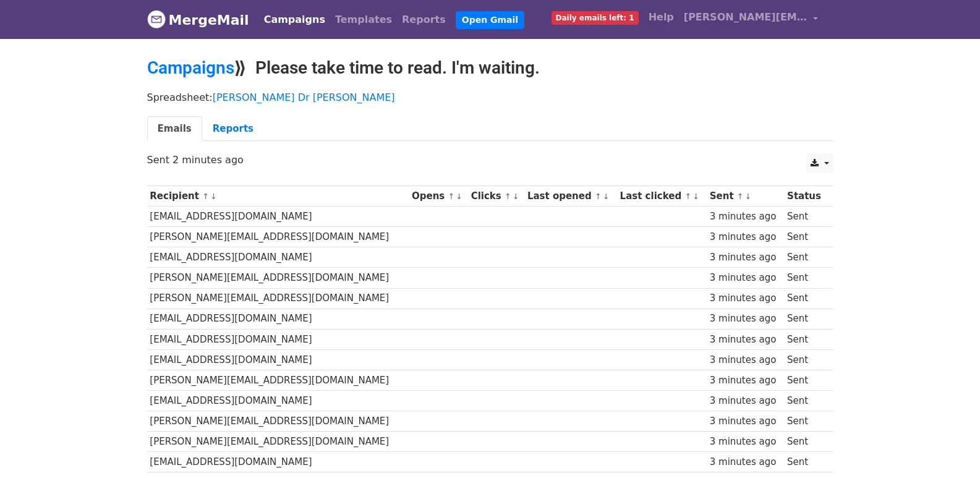 The height and width of the screenshot is (478, 980). I want to click on th: Last opened, so click(571, 196).